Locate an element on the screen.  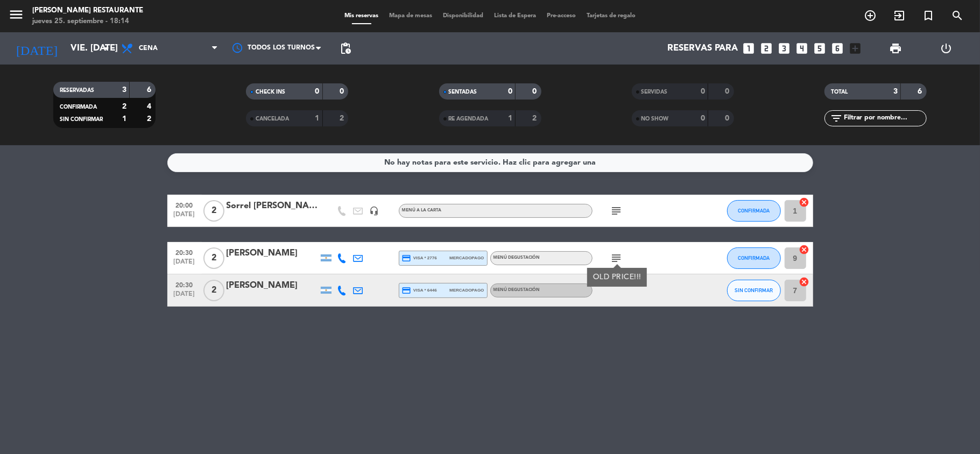
div: jueves 25. septiembre - 18:14 is located at coordinates (88, 22).